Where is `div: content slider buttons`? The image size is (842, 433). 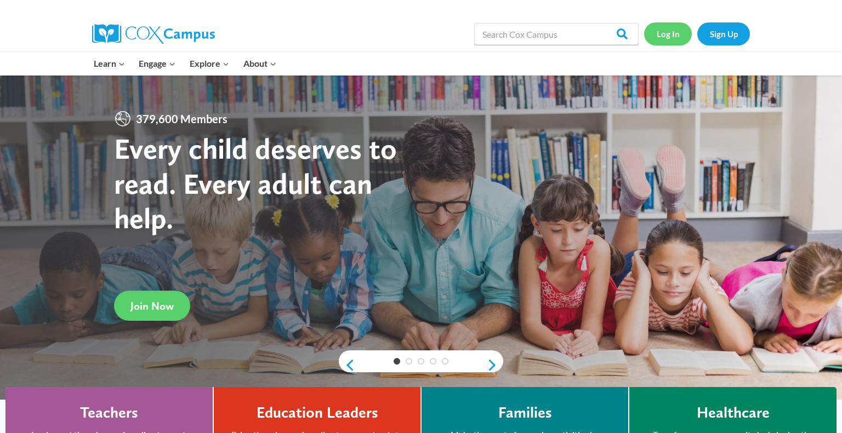 div: content slider buttons is located at coordinates (421, 365).